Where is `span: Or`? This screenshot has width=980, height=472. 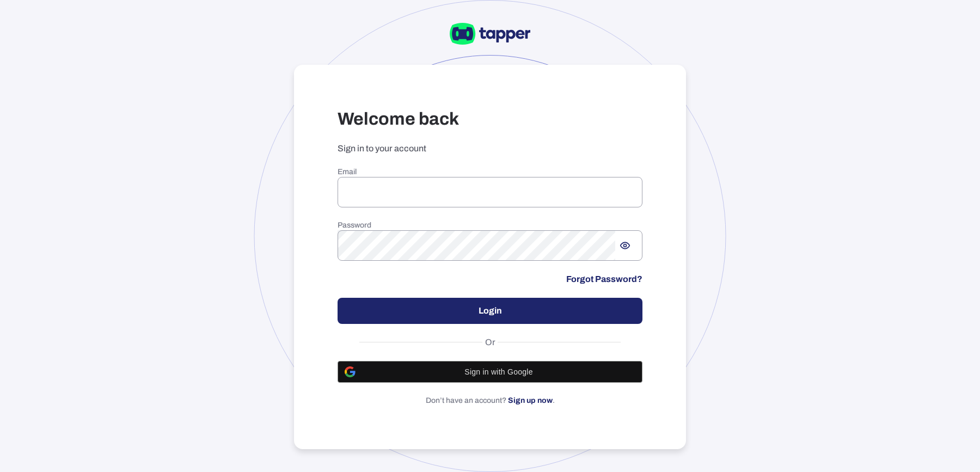
span: Or is located at coordinates (490, 342).